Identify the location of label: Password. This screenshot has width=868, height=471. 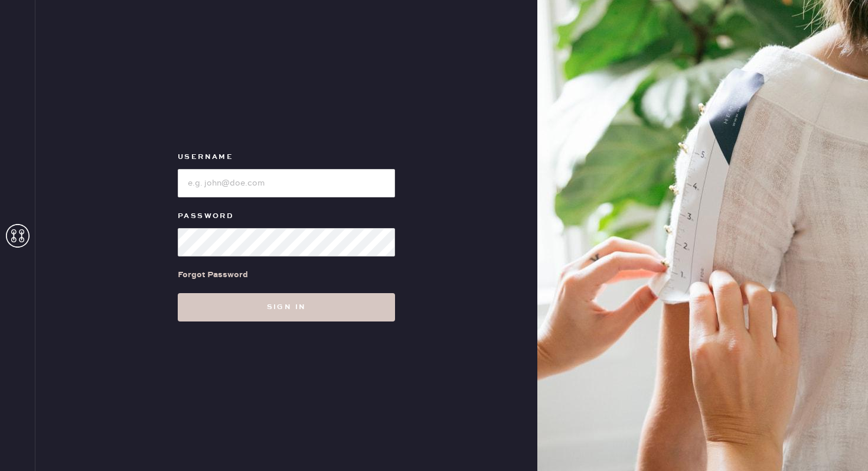
(287, 216).